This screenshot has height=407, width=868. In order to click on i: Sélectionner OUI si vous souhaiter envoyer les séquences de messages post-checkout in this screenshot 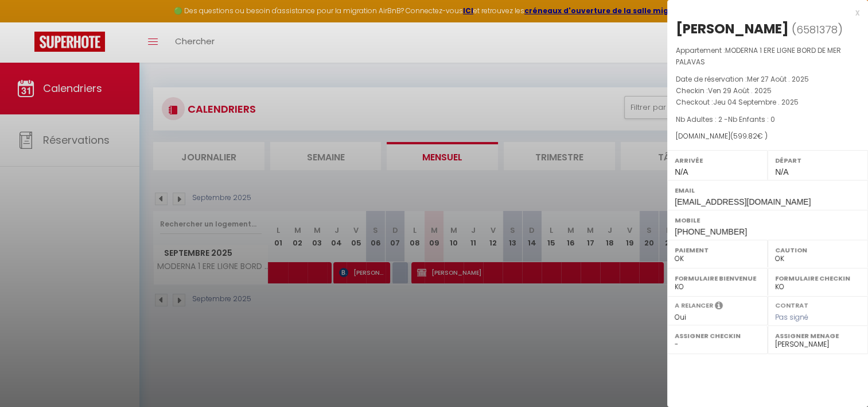, I will do `click(719, 307)`.